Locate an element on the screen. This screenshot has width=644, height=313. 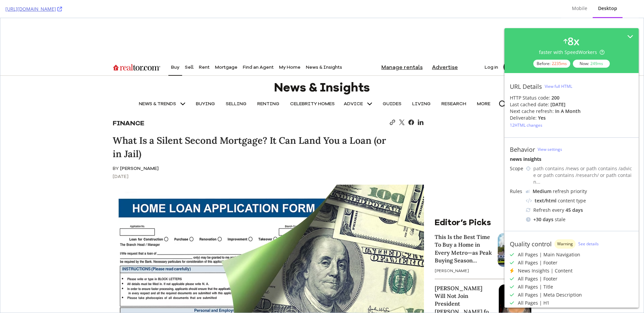
a: SELLING is located at coordinates (236, 86).